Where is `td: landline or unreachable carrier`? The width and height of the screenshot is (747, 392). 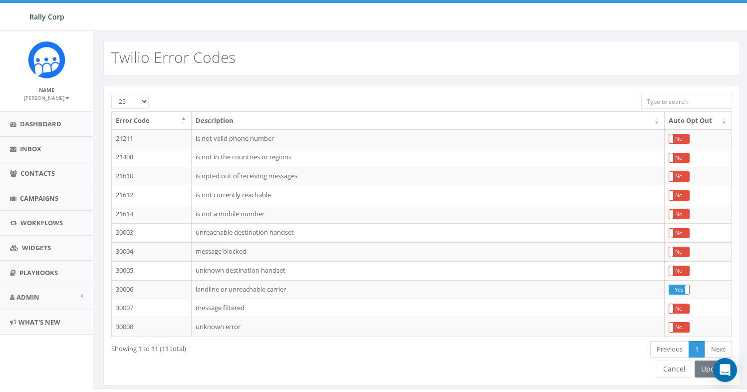
td: landline or unreachable carrier is located at coordinates (428, 289).